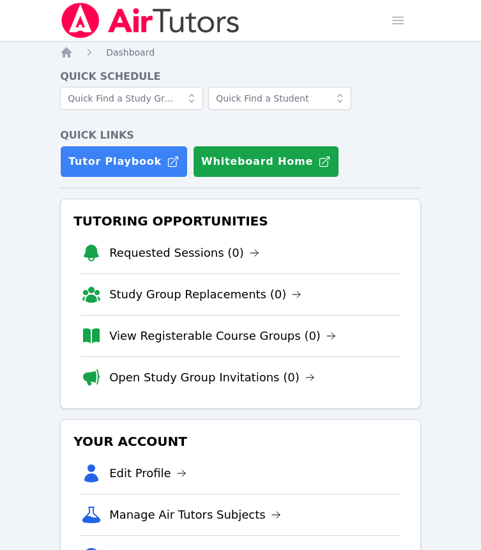  What do you see at coordinates (184, 253) in the screenshot?
I see `a: Requested Sessions (0)` at bounding box center [184, 253].